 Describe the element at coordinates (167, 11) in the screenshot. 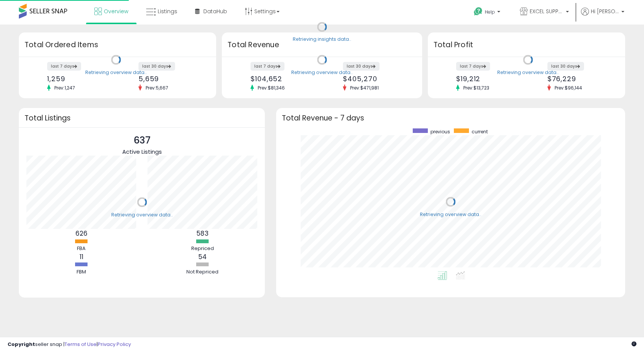

I see `span: Listings` at that location.